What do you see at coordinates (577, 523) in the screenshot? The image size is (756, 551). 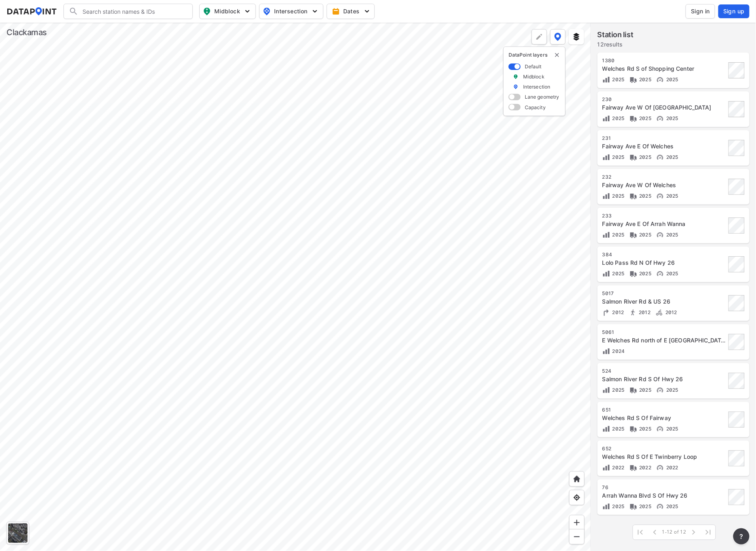 I see `div: Zoom in` at bounding box center [577, 523].